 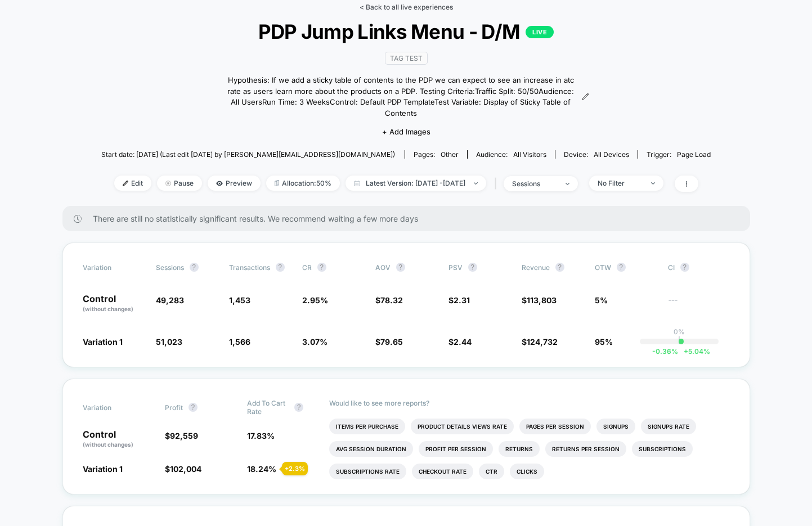 What do you see at coordinates (462, 426) in the screenshot?
I see `li: Product Details Views Rate` at bounding box center [462, 426].